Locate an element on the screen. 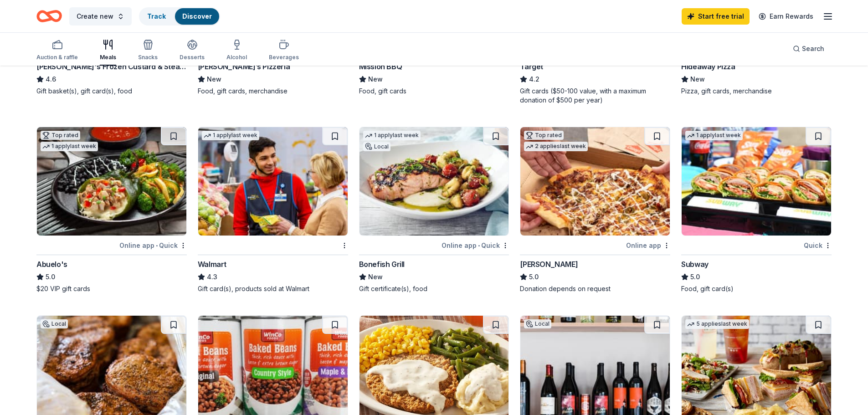 The width and height of the screenshot is (868, 415). a: Track is located at coordinates (156, 16).